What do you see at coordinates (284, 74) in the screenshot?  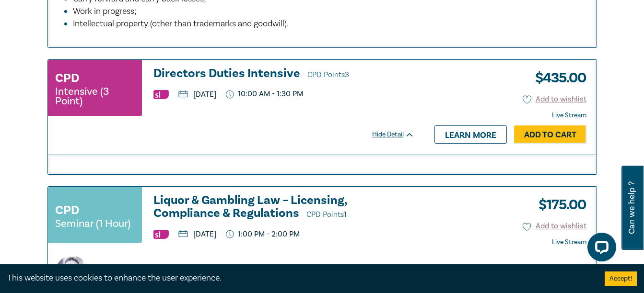 I see `a: Directors Duties Intensive CPD Points3` at bounding box center [284, 74].